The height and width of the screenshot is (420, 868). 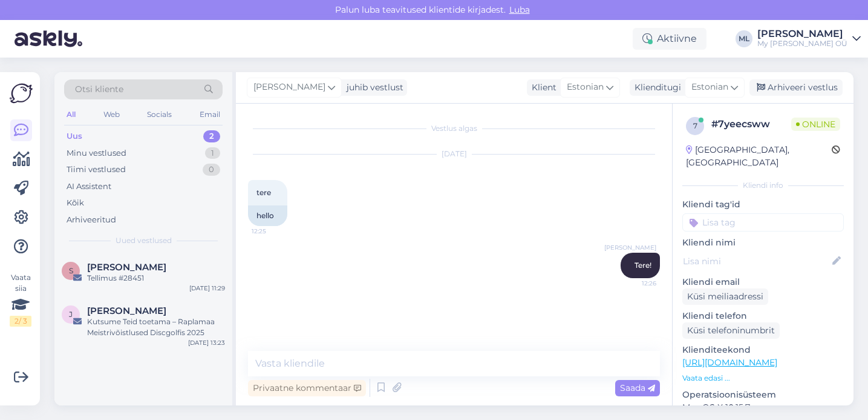 I want to click on span: tere, so click(x=264, y=192).